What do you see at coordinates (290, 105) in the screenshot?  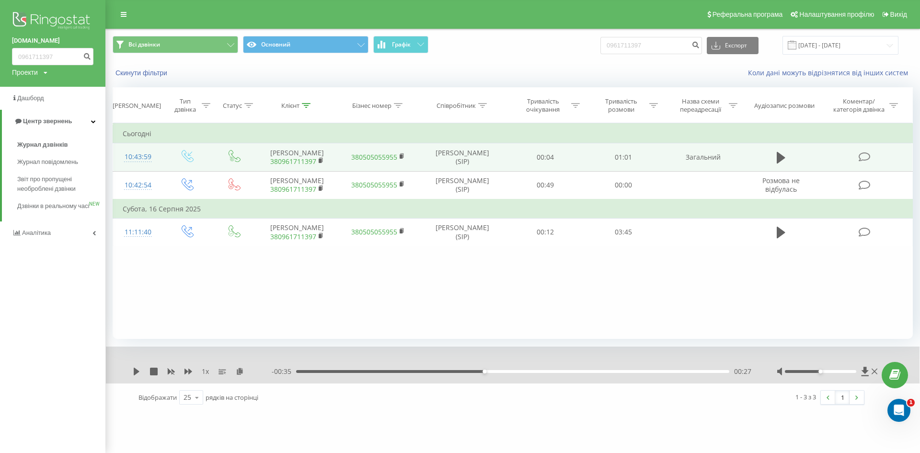 I see `div: Клієнт` at bounding box center [290, 105].